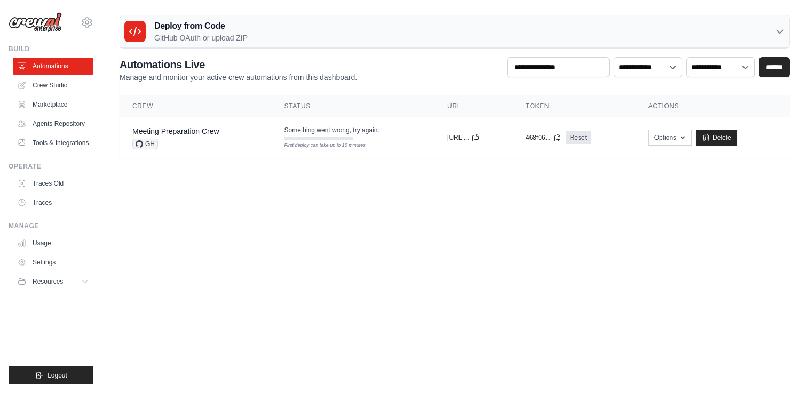 The image size is (807, 393). I want to click on th: Crew, so click(195, 106).